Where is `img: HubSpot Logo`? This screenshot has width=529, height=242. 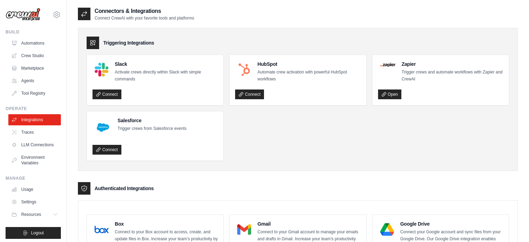
img: HubSpot Logo is located at coordinates (244, 70).